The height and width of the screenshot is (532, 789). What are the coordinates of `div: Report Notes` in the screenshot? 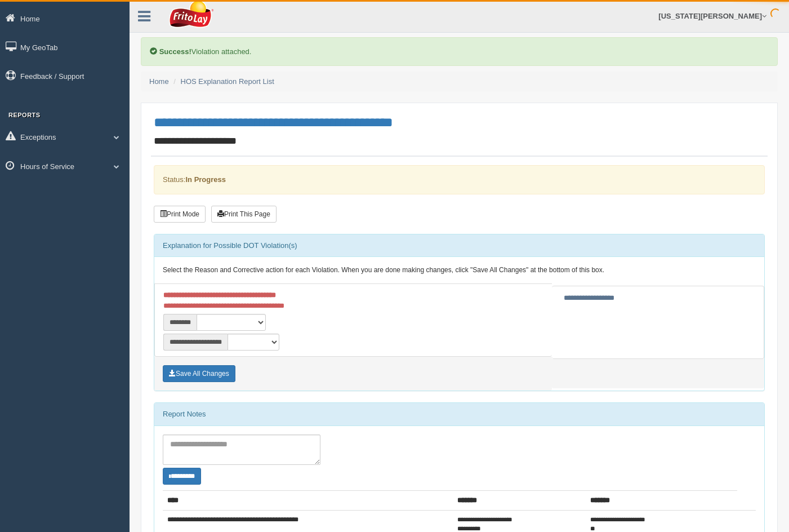 It's located at (459, 414).